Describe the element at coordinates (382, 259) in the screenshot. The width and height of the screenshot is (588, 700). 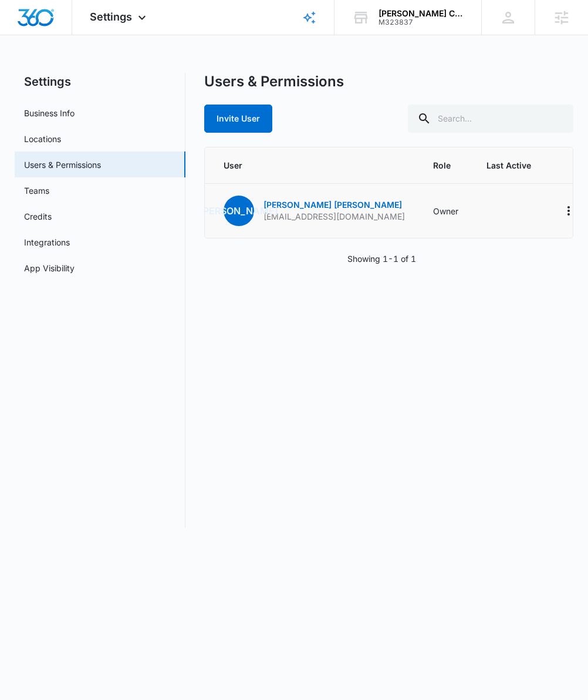
I see `p: Showing 1-1 of 1` at that location.